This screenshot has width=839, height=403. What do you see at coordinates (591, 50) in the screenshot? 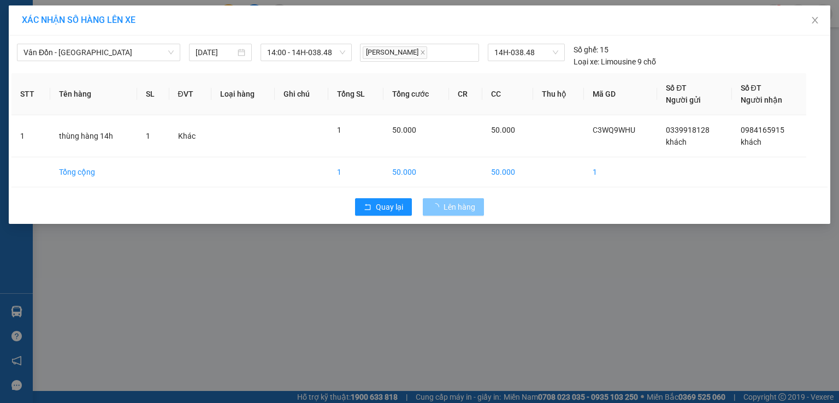
I see `div: 15` at bounding box center [591, 50].